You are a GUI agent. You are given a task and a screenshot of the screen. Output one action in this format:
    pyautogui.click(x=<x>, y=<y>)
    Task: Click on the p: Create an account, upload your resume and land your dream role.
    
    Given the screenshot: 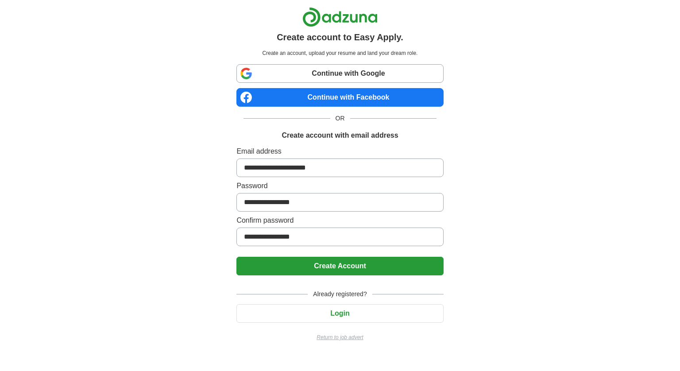 What is the action you would take?
    pyautogui.click(x=339, y=53)
    